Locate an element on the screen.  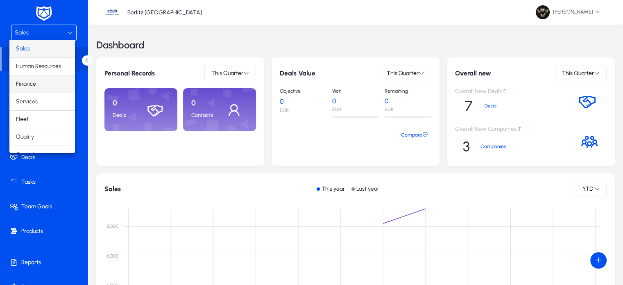
span: Fleet is located at coordinates (22, 119).